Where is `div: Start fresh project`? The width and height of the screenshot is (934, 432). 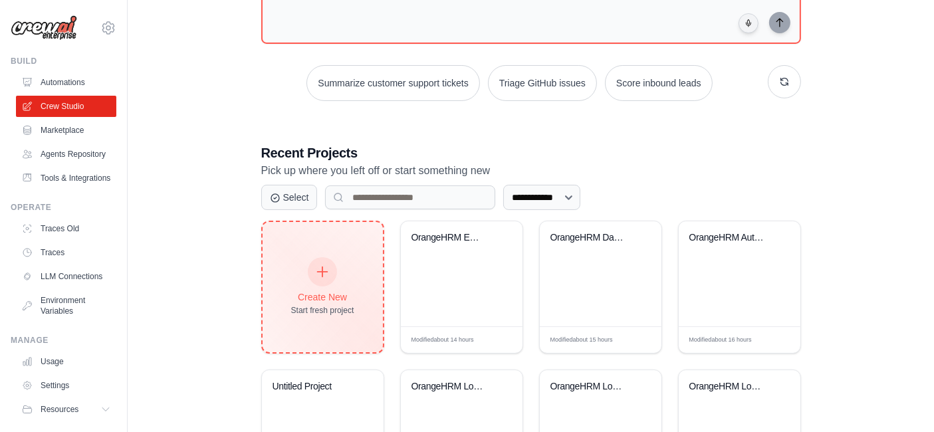 div: Start fresh project is located at coordinates (322, 310).